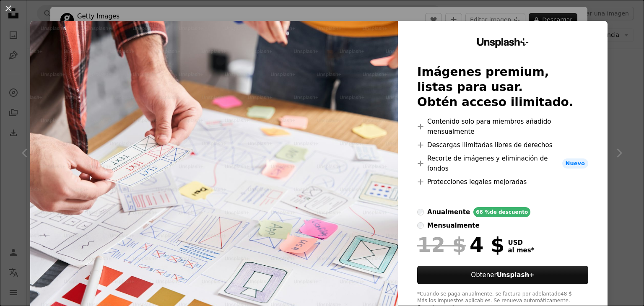  What do you see at coordinates (516, 275) in the screenshot?
I see `strong: Unsplash+` at bounding box center [516, 275].